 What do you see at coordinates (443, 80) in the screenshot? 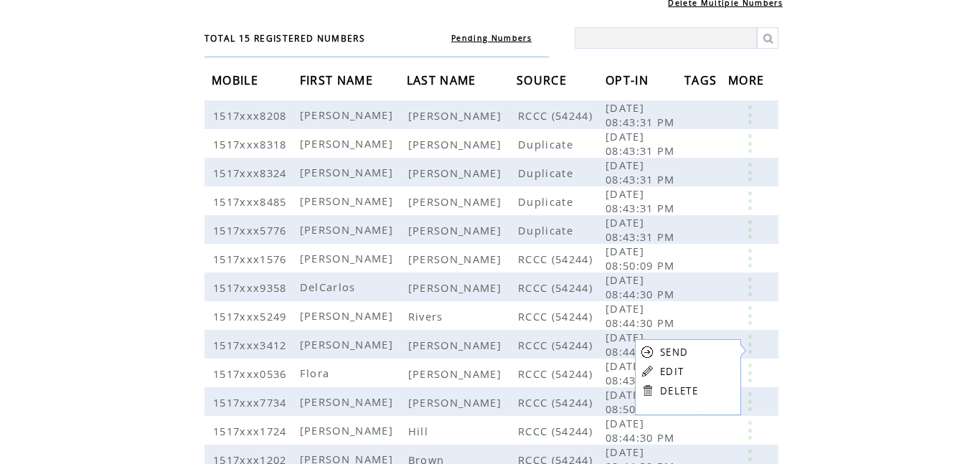
I see `a: LAST NAME` at bounding box center [443, 80].